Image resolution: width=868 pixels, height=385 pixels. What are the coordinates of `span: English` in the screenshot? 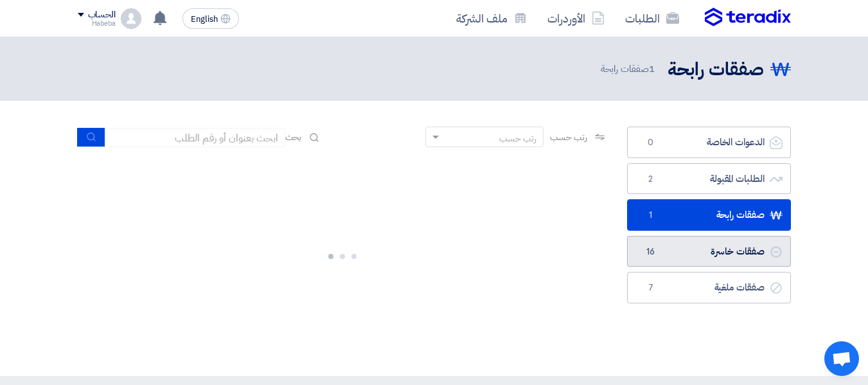 It's located at (205, 19).